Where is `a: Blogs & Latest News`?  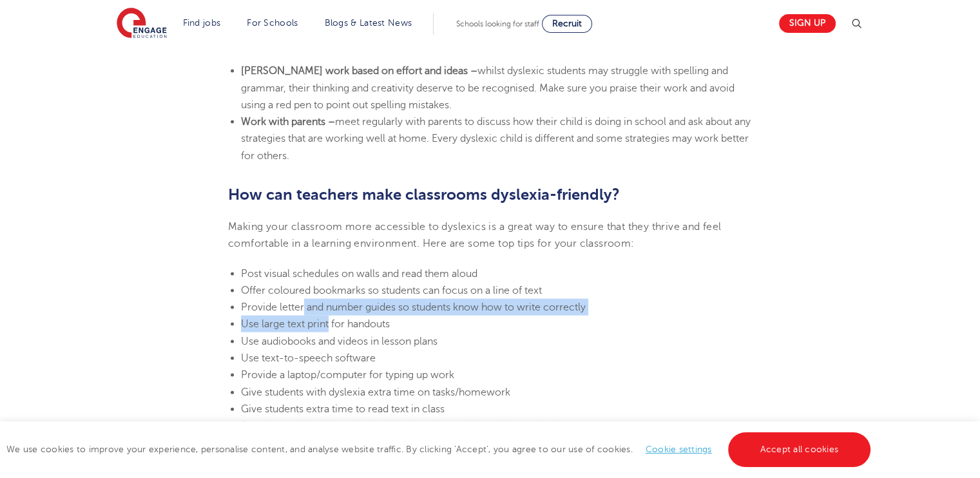
a: Blogs & Latest News is located at coordinates (369, 22).